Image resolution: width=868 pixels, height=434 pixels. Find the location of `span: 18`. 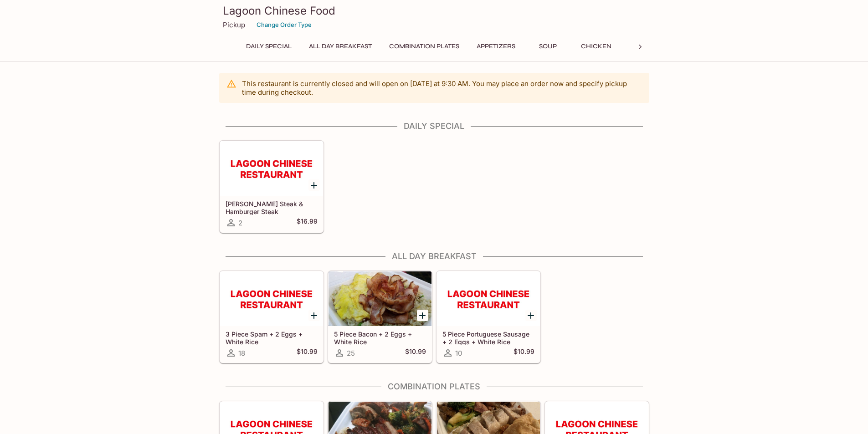

span: 18 is located at coordinates (241, 353).